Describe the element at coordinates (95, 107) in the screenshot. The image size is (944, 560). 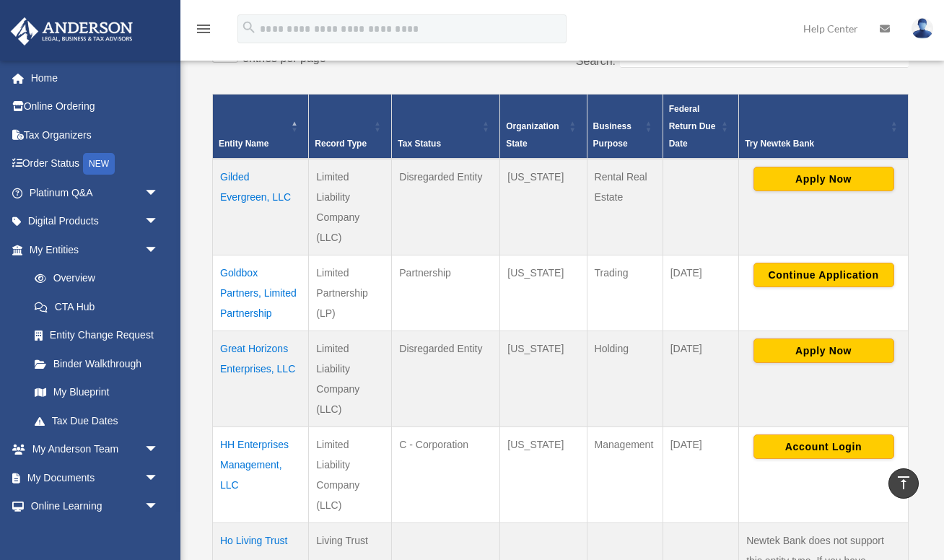
I see `a: Online Ordering` at that location.